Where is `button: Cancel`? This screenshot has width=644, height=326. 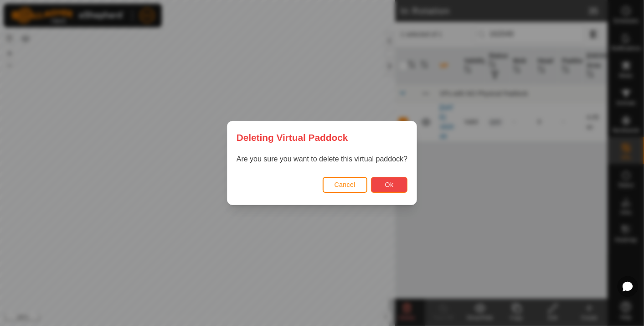
button: Cancel is located at coordinates (345, 185).